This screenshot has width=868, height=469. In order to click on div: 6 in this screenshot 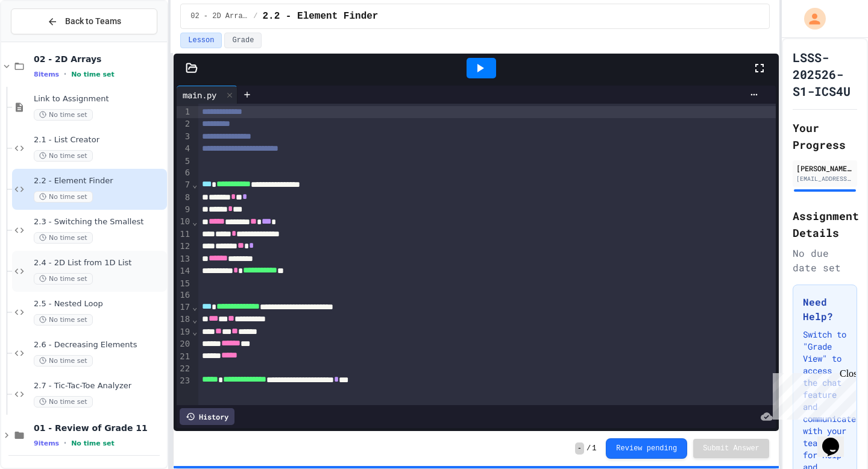, I will do `click(184, 174)`.